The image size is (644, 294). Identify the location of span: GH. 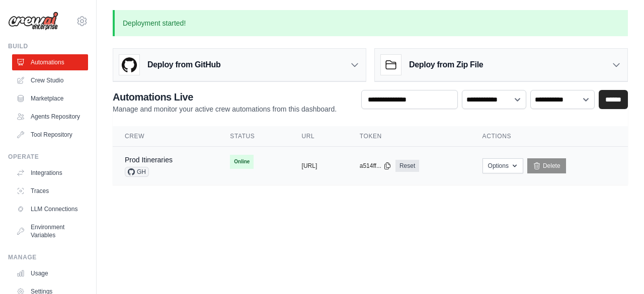
(137, 172).